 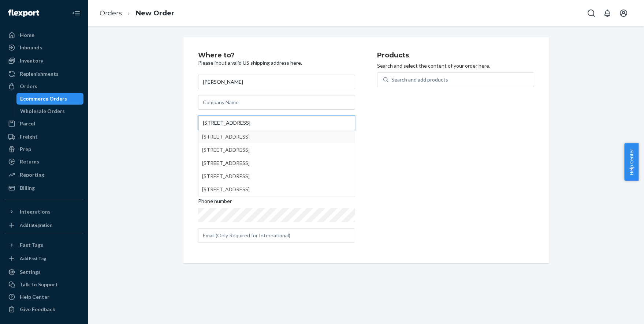 I want to click on a: Freight, so click(x=44, y=137).